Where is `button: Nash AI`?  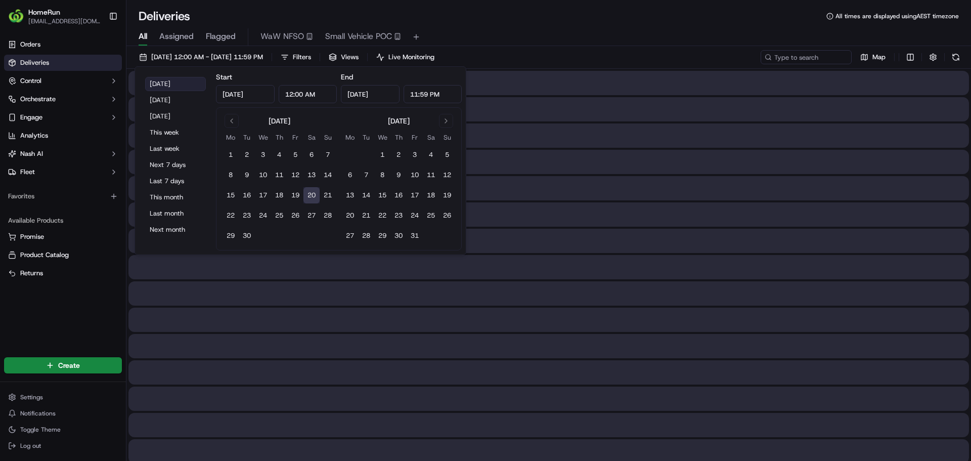
button: Nash AI is located at coordinates (63, 154).